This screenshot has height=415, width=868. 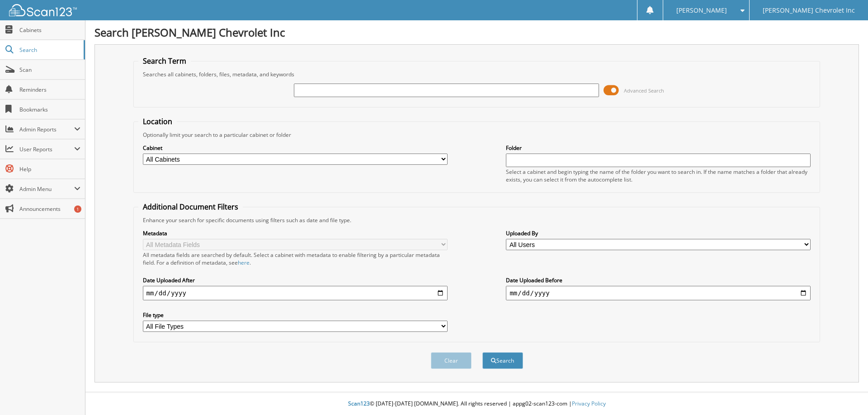 What do you see at coordinates (845, 393) in the screenshot?
I see `div: Chat Widget` at bounding box center [845, 393].